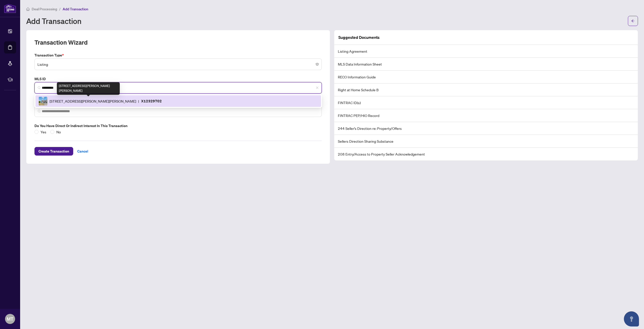 This screenshot has width=644, height=329. Describe the element at coordinates (317, 87) in the screenshot. I see `span: close` at that location.